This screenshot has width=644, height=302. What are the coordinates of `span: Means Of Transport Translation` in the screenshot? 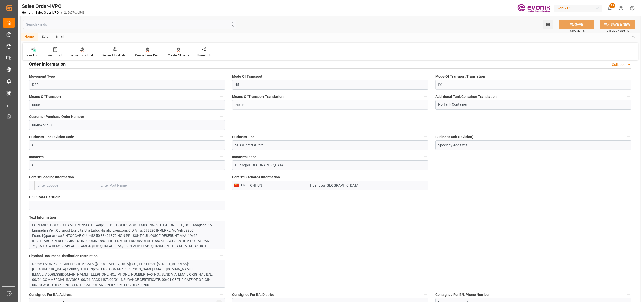 It's located at (258, 96).